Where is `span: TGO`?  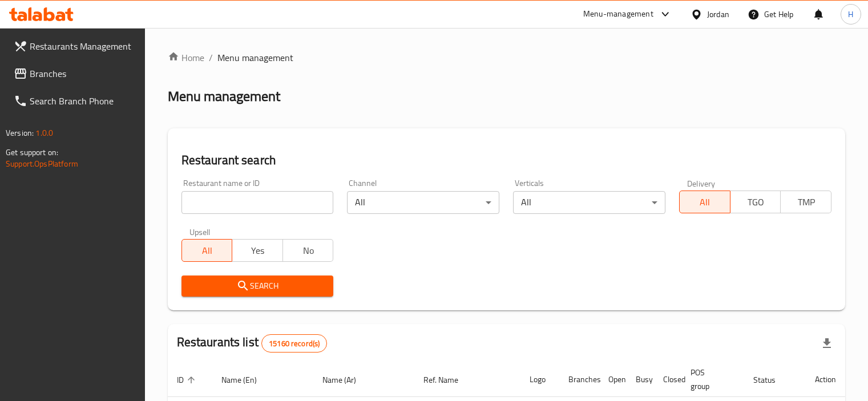
span: TGO is located at coordinates (756, 202).